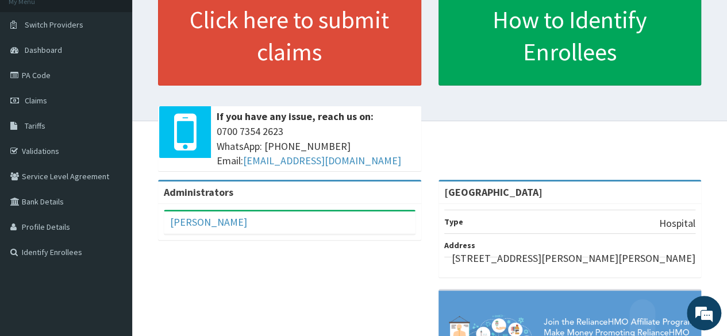  What do you see at coordinates (112, 239) in the screenshot?
I see `textarea: Type your message and hit 'Enter'` at bounding box center [112, 239].